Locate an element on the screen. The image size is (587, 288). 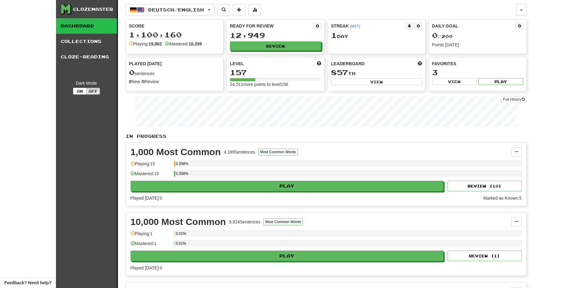
div: Score is located at coordinates (175, 26).